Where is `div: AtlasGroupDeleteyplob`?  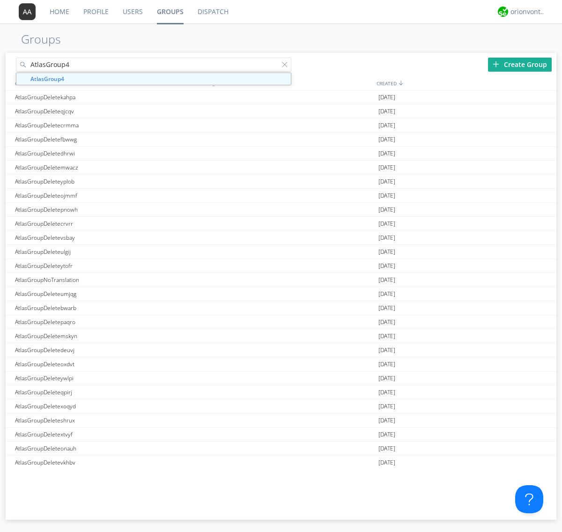
div: AtlasGroupDeleteyplob is located at coordinates (103, 181).